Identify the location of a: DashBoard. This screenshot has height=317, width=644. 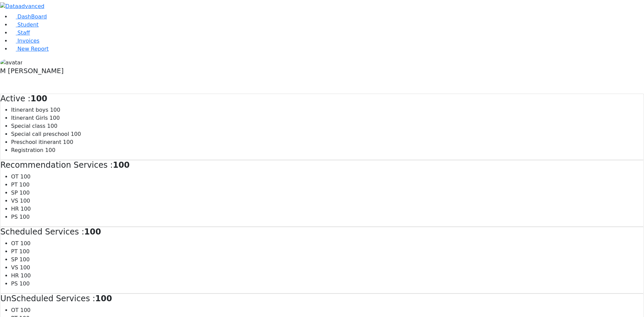
(29, 17).